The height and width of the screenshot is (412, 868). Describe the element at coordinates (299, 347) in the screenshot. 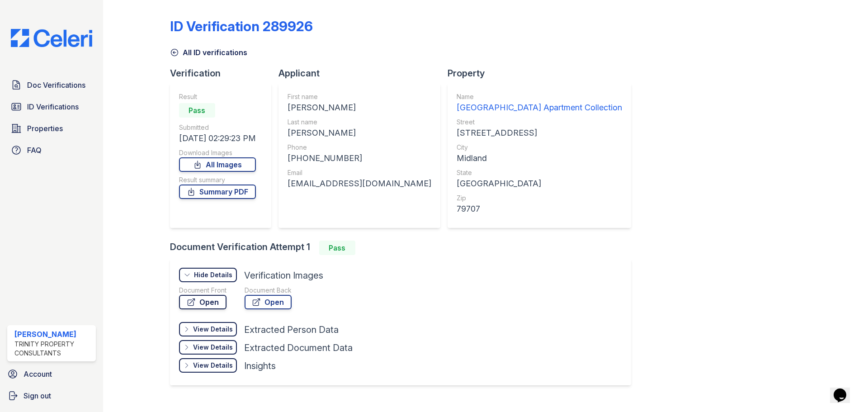

I see `div: Extracted Document Data` at that location.